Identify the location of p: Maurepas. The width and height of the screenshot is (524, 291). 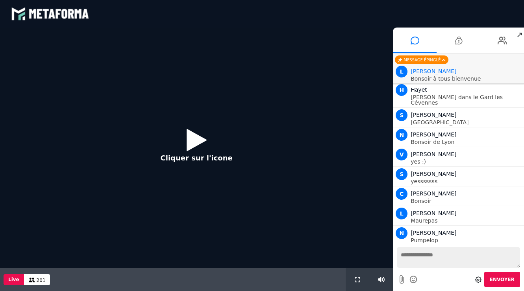
(466, 221).